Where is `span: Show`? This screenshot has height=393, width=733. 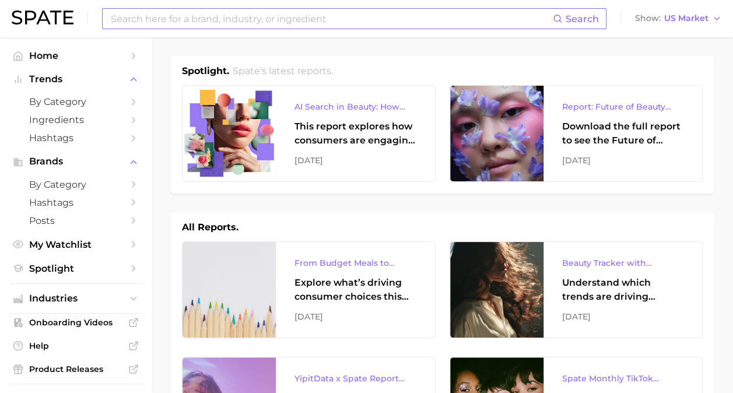 span: Show is located at coordinates (648, 18).